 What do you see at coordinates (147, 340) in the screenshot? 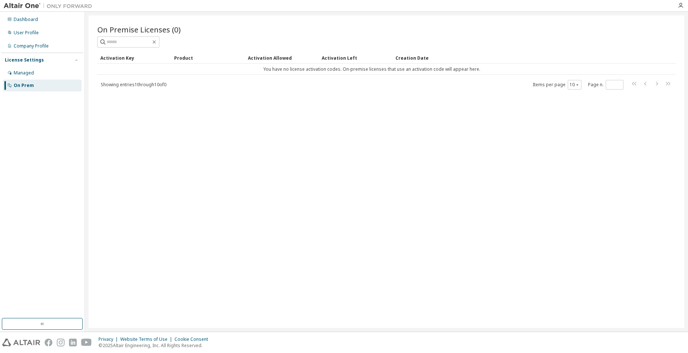
I see `div: Website Terms of Use` at bounding box center [147, 340].